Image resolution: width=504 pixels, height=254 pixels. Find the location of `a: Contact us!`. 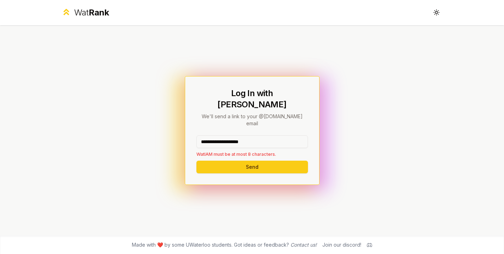

a: Contact us! is located at coordinates (303, 244).